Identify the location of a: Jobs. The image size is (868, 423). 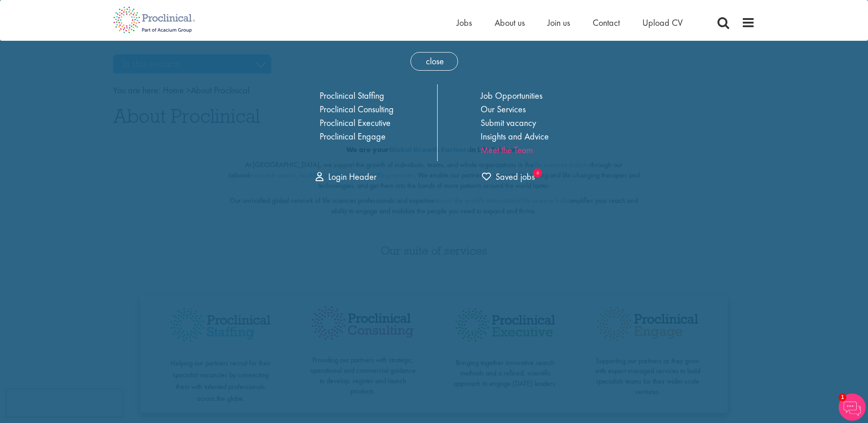
(464, 23).